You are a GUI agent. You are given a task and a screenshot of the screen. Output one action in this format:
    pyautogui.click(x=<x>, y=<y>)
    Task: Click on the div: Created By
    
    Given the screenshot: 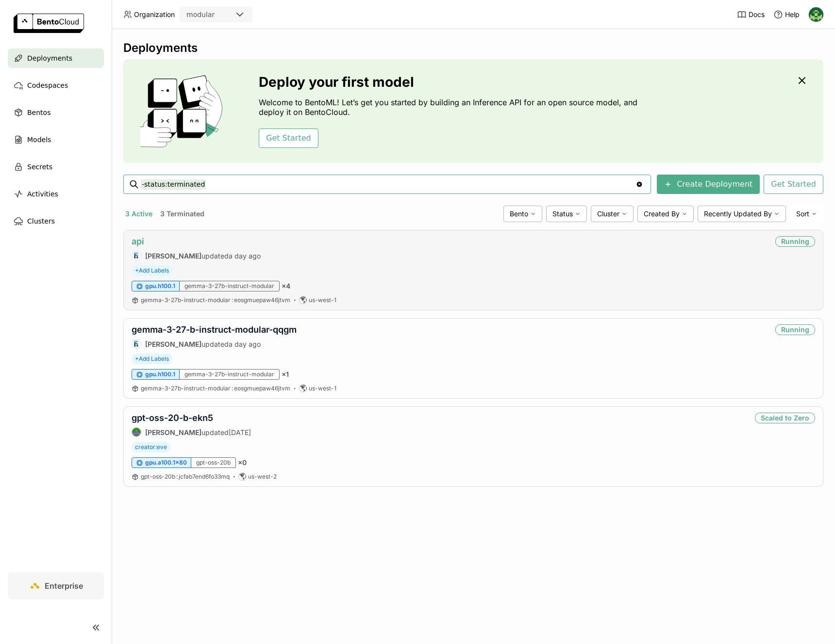 What is the action you would take?
    pyautogui.click(x=665, y=214)
    